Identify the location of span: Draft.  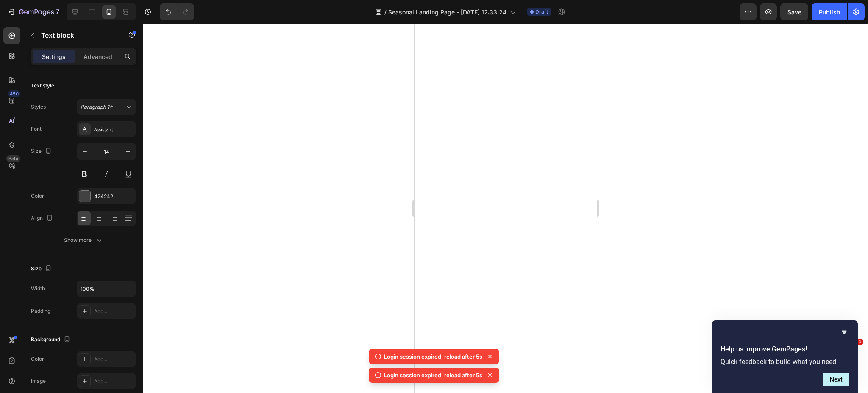
(542, 12).